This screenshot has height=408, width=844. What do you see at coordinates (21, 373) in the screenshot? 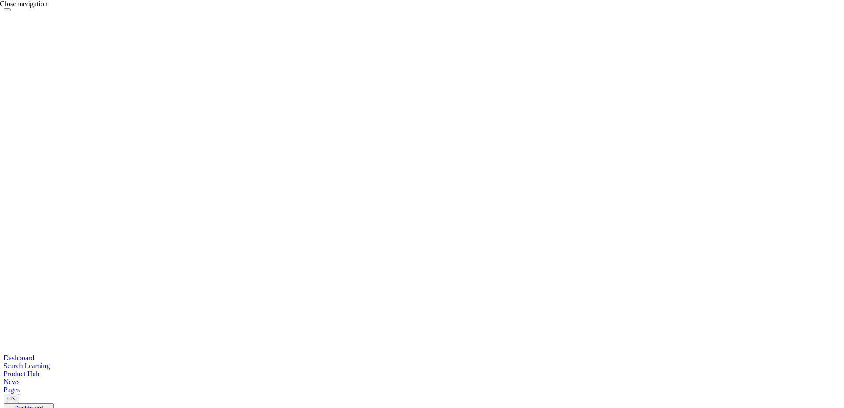
I see `span: Product Hub` at bounding box center [21, 373].